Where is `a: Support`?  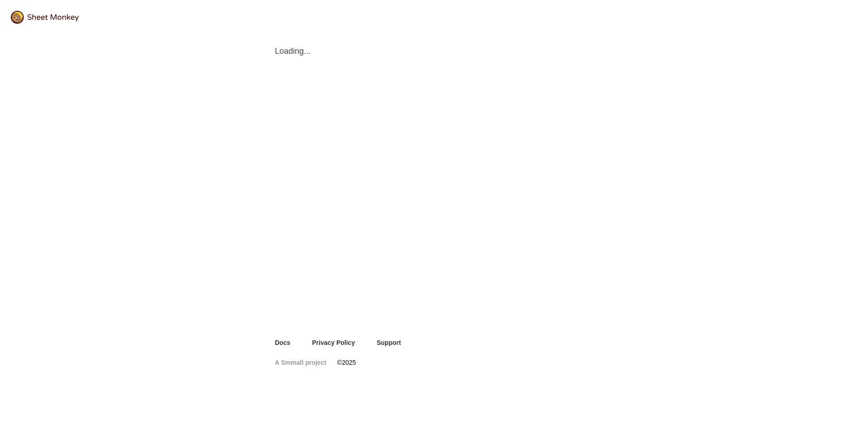
a: Support is located at coordinates (389, 343).